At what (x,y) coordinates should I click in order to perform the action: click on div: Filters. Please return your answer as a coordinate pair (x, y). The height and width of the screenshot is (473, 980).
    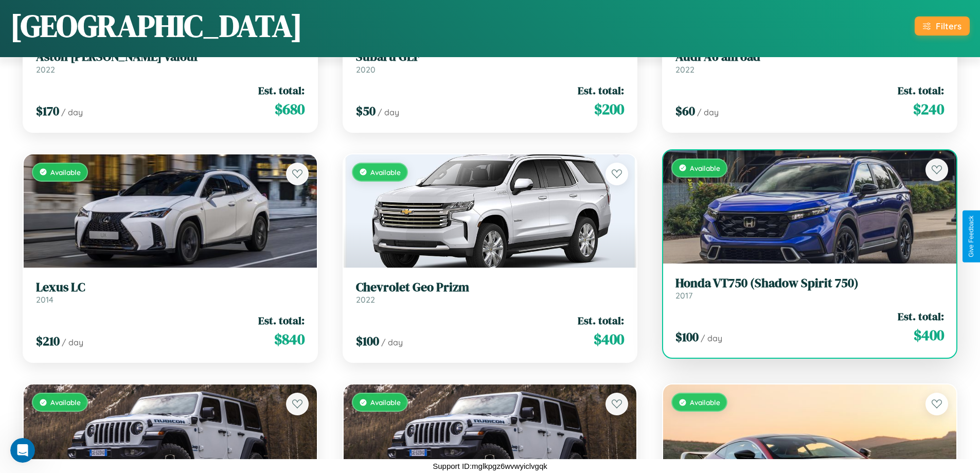
    Looking at the image, I should click on (948, 25).